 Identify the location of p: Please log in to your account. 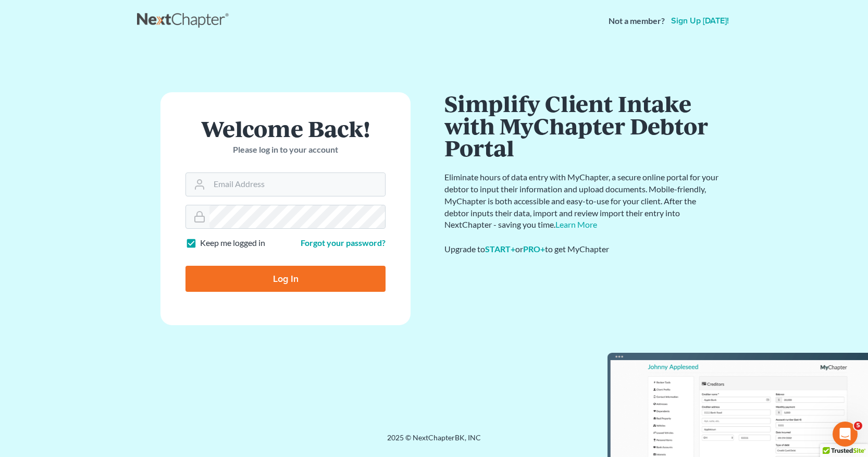
(285, 150).